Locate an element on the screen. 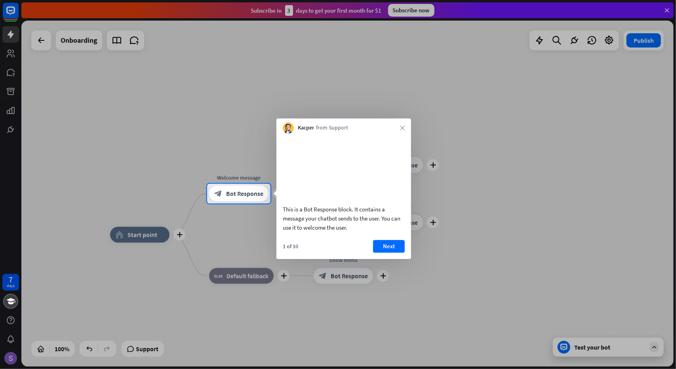 This screenshot has width=676, height=369. span: Bot Response is located at coordinates (245, 194).